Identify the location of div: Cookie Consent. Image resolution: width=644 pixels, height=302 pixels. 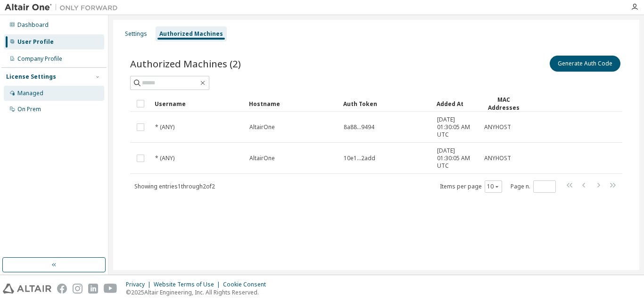
(247, 285).